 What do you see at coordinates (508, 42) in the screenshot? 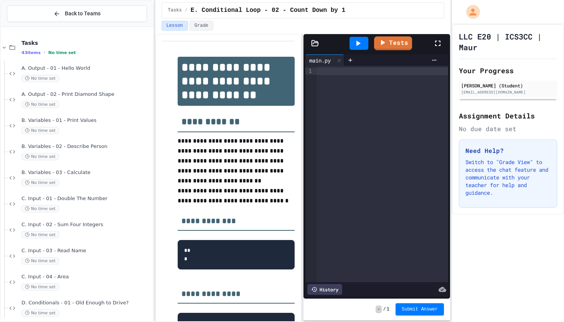
I see `h1: LLC E20 | ICS3CC | Maur` at bounding box center [508, 42].